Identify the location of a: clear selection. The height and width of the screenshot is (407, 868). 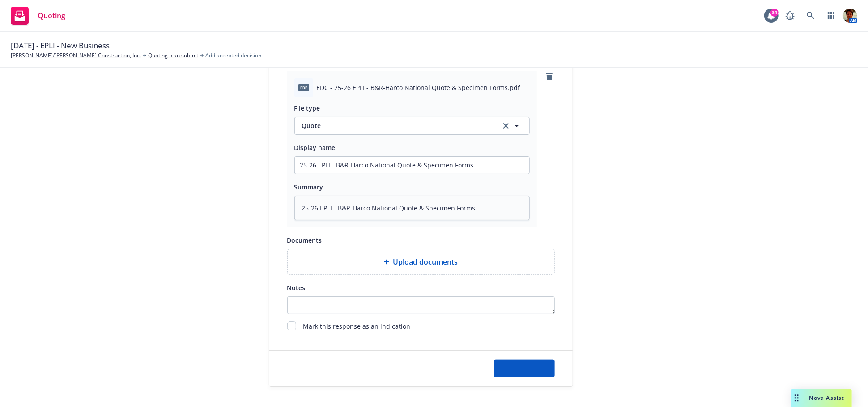
(506, 126).